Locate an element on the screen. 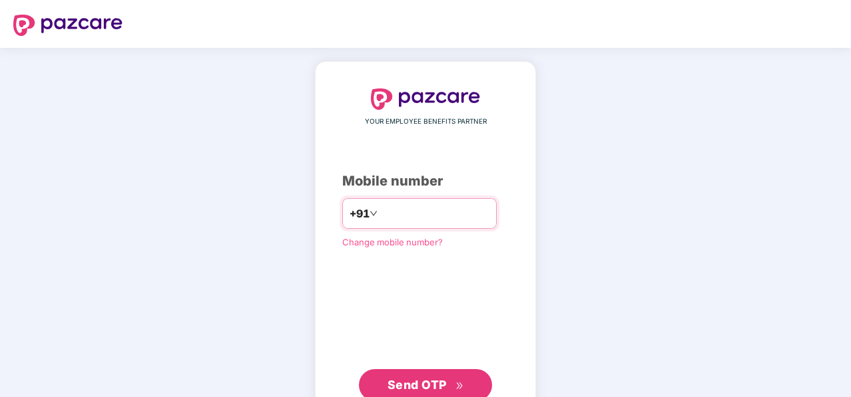 This screenshot has height=397, width=851. span: +91 is located at coordinates (360, 214).